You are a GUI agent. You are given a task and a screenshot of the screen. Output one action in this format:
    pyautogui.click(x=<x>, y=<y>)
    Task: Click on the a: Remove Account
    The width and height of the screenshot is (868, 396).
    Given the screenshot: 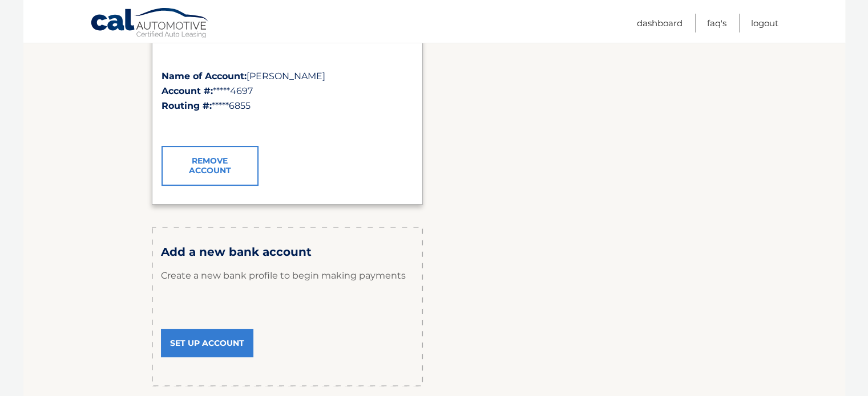 What is the action you would take?
    pyautogui.click(x=210, y=166)
    